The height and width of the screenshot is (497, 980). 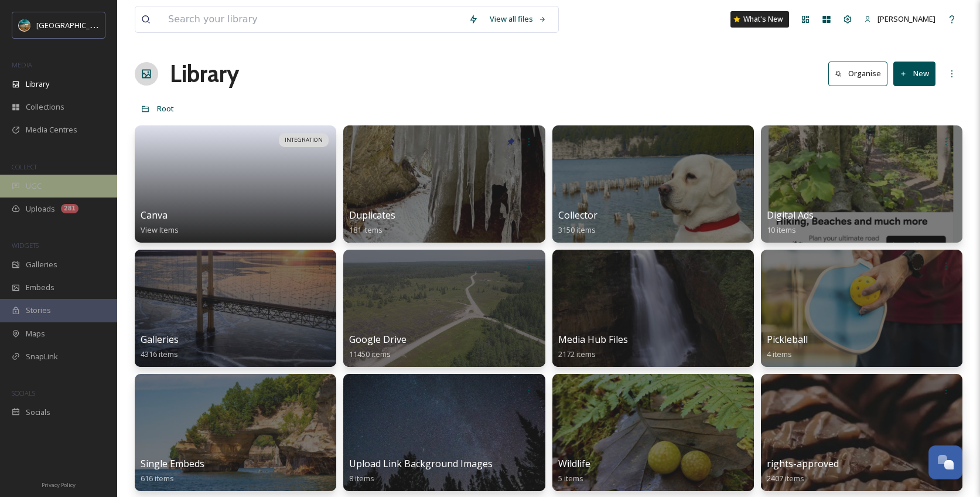 I want to click on span: SnapLink, so click(x=42, y=356).